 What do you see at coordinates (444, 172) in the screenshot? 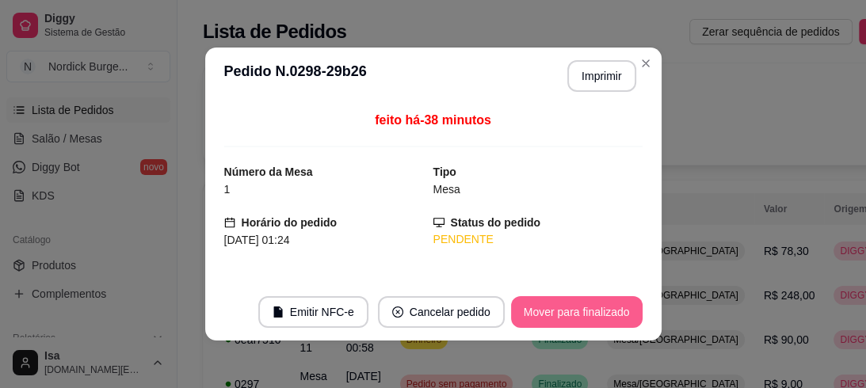
I see `strong: Tipo` at bounding box center [444, 172].